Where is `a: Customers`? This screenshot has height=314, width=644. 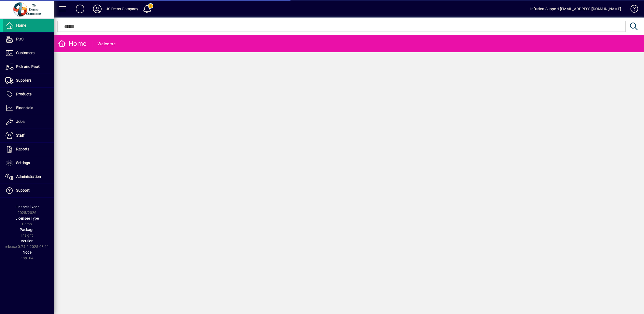
a: Customers is located at coordinates (28, 53).